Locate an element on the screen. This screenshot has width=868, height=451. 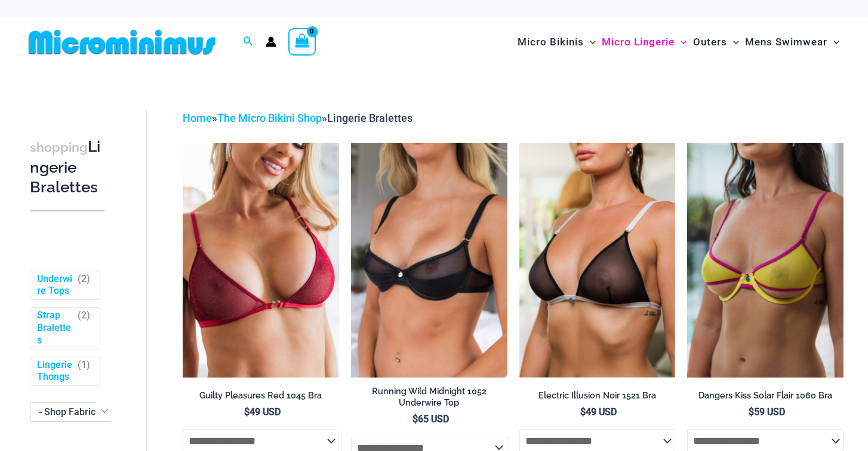
a: View Shopping Cart, empty is located at coordinates (302, 42).